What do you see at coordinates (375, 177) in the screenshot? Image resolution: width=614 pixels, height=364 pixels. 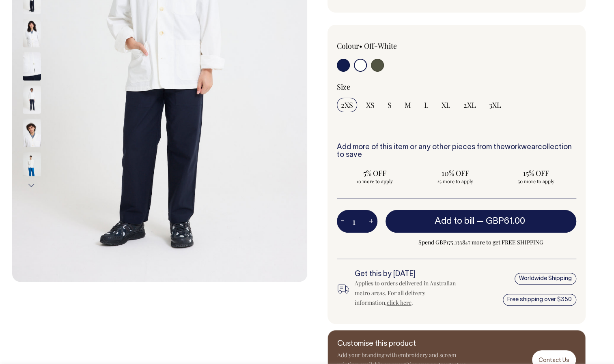 I see `input: 5% OFF 10 more to apply` at bounding box center [375, 177].